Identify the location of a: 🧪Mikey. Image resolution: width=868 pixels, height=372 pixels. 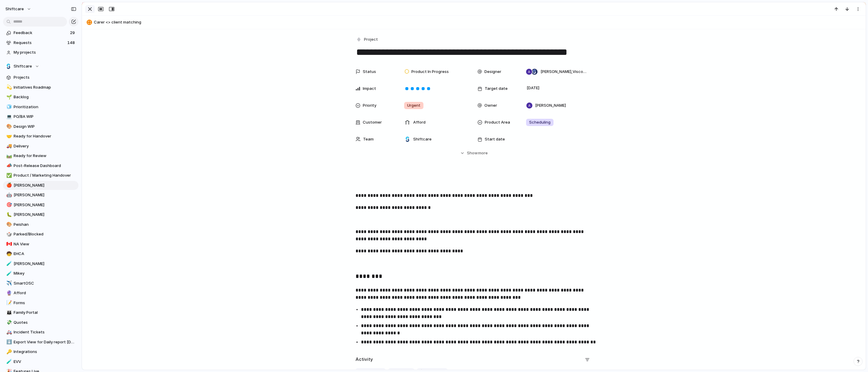
(41, 274).